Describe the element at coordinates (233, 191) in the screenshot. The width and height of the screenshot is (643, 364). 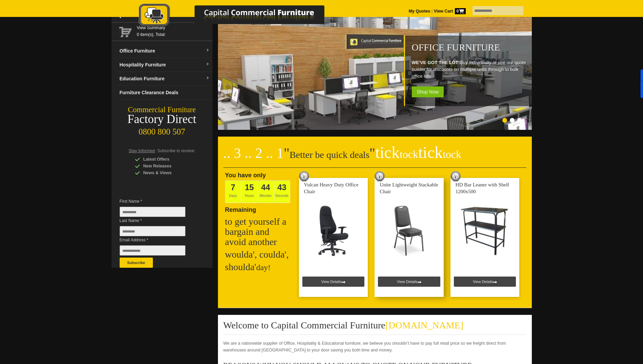
I see `span: Days` at that location.